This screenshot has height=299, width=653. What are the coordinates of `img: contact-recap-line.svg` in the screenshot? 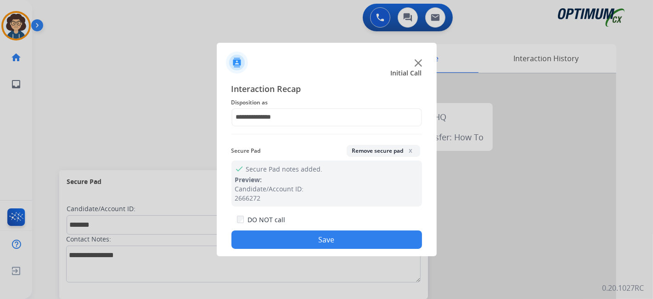 It's located at (327, 134).